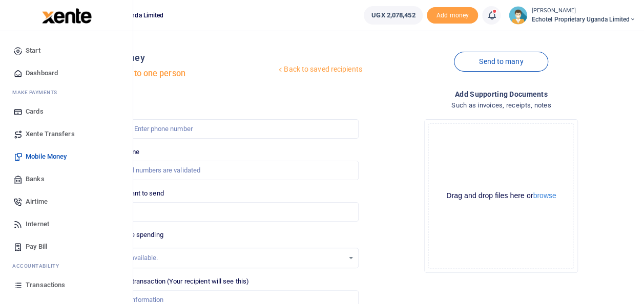 Image resolution: width=644 pixels, height=304 pixels. I want to click on a: Airtime, so click(66, 202).